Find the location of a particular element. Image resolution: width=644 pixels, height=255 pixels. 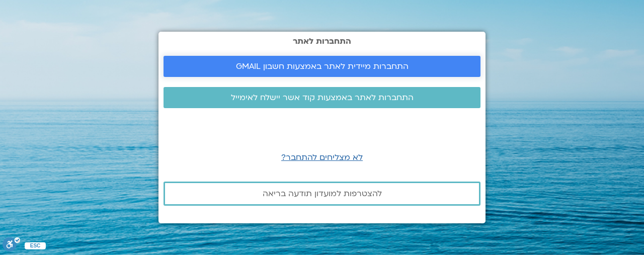

a: התחברות מיידית לאתר באמצעות חשבון GMAIL is located at coordinates (322, 67).